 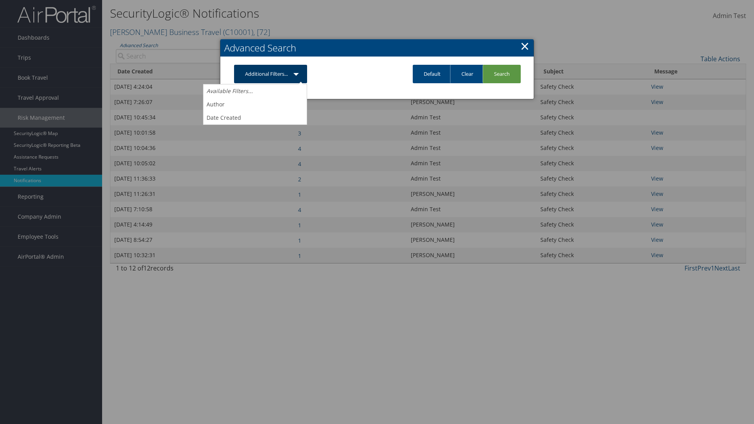 What do you see at coordinates (377, 48) in the screenshot?
I see `h2: Advanced Search` at bounding box center [377, 48].